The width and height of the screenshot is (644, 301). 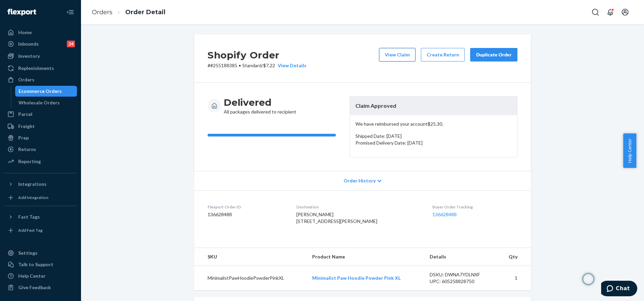 I want to click on div: 24, so click(x=71, y=44).